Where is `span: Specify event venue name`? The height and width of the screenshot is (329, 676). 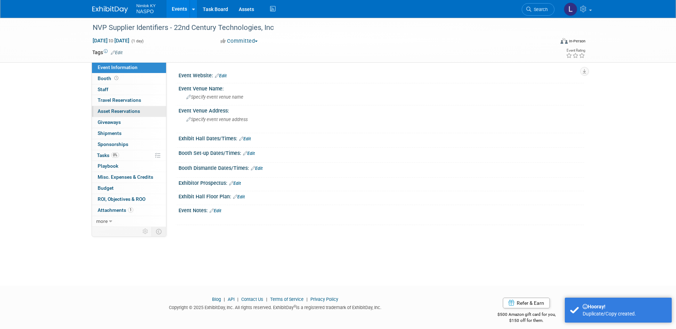
span: Specify event venue name is located at coordinates (215, 97).